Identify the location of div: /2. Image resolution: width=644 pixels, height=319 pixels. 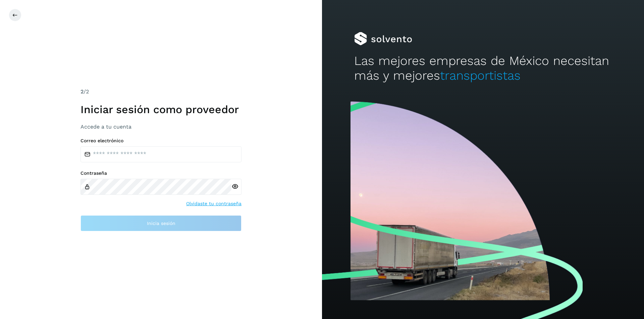
(161, 92).